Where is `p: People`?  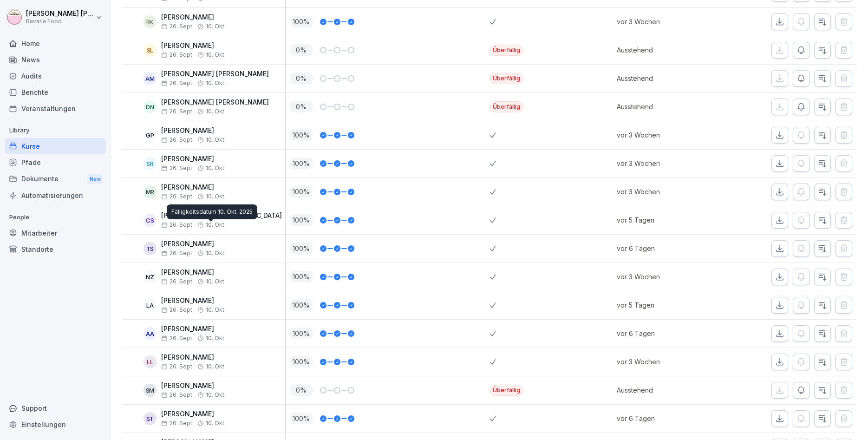
p: People is located at coordinates (55, 217).